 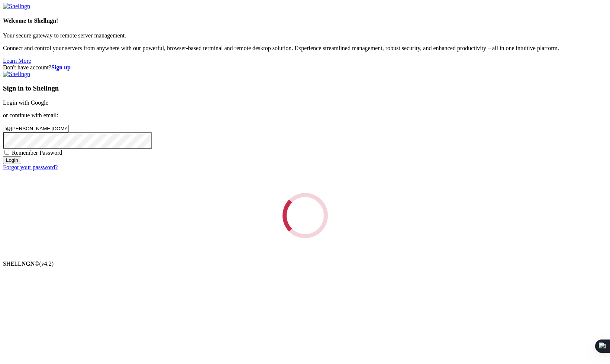 What do you see at coordinates (305, 216) in the screenshot?
I see `div: Loading...` at bounding box center [305, 216].